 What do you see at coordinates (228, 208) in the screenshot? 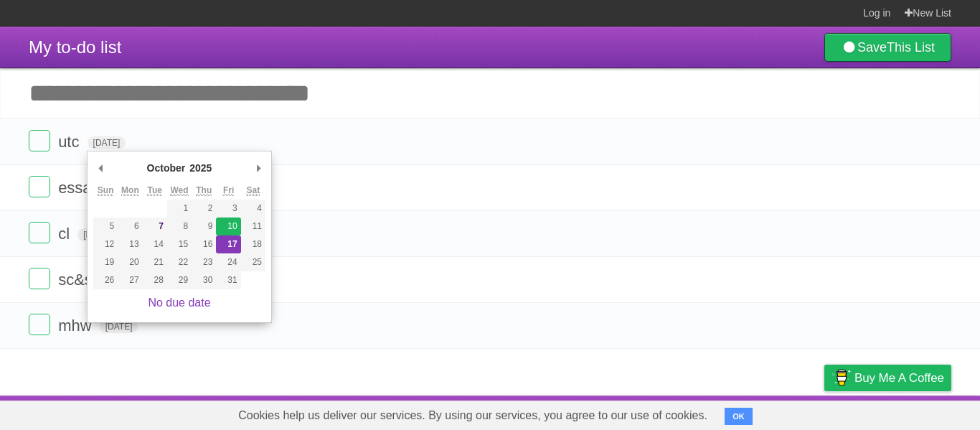
I see `button: 3` at bounding box center [228, 208].